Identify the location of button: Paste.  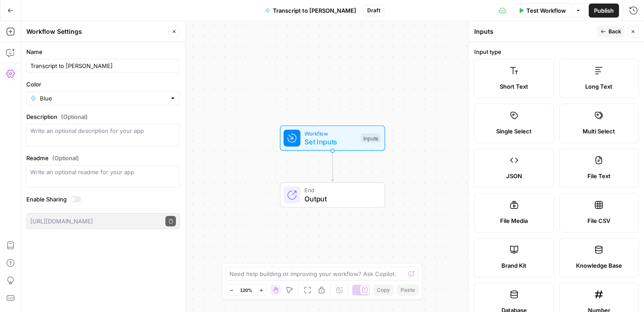
(408, 290).